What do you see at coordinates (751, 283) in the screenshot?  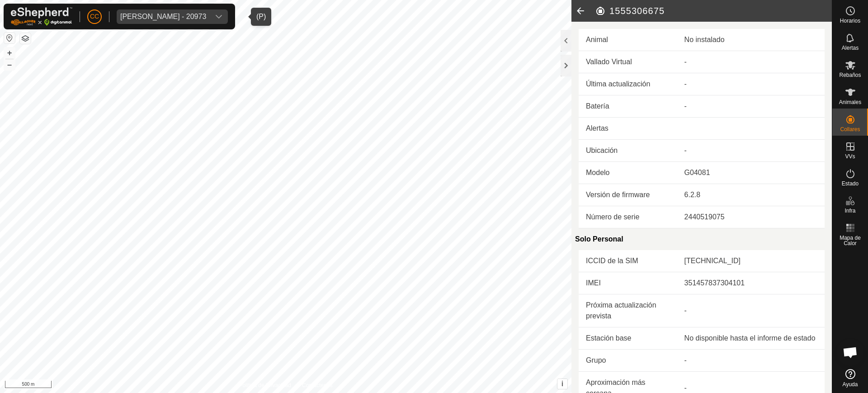 I see `td: 351457837304101` at bounding box center [751, 283].